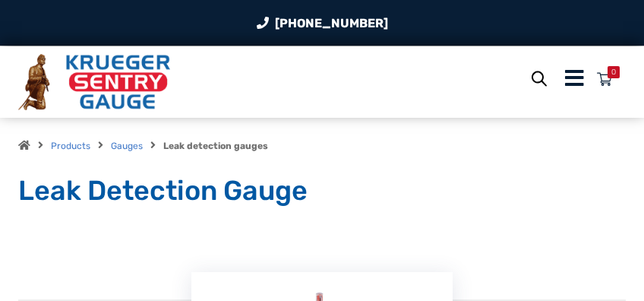  What do you see at coordinates (322, 23) in the screenshot?
I see `a: Phone Number` at bounding box center [322, 23].